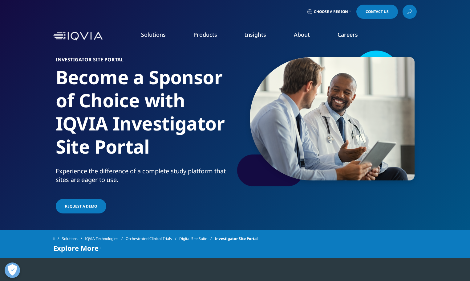 Image resolution: width=470 pixels, height=281 pixels. I want to click on a: About, so click(302, 35).